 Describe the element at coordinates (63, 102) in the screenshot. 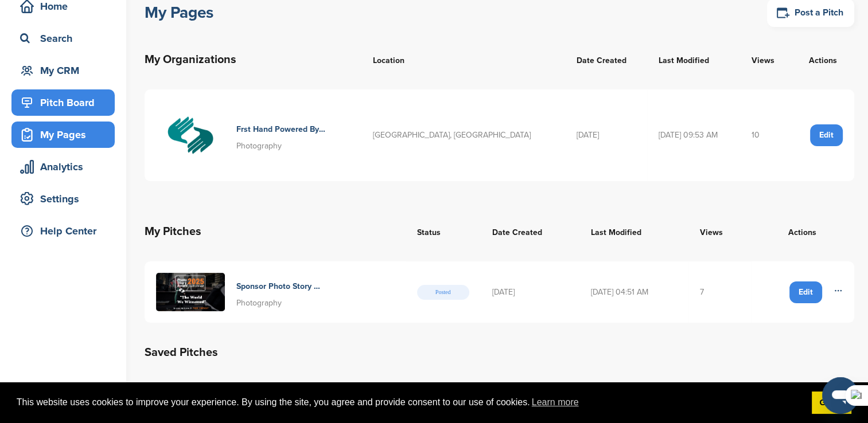

I see `a: Pitch Board` at that location.